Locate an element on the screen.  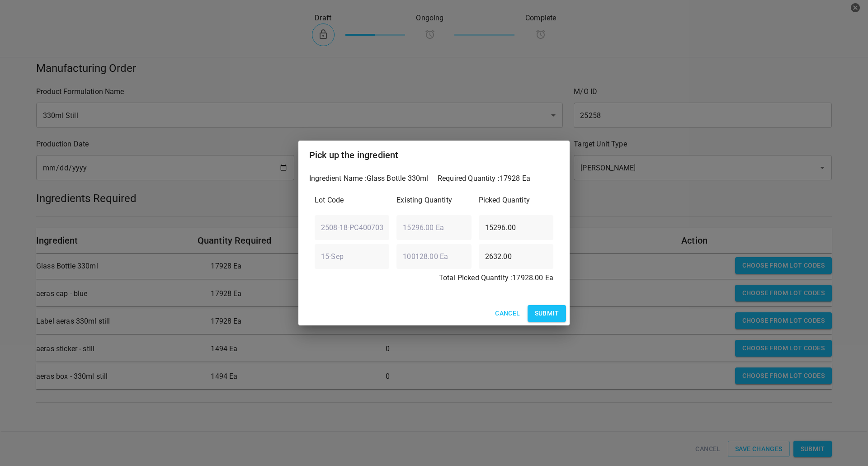
p: Lot Code is located at coordinates (352, 200).